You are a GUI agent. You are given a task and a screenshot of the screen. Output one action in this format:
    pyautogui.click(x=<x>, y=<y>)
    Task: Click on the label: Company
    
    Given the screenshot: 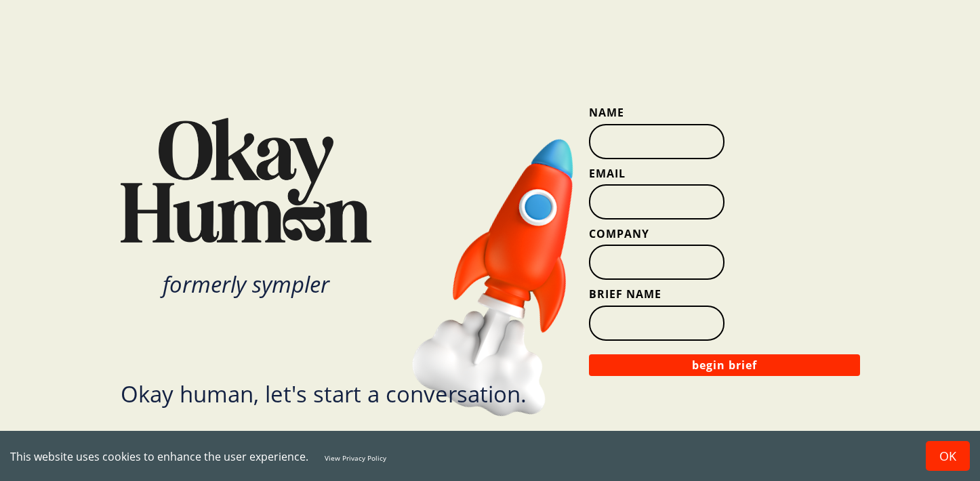 What is the action you would take?
    pyautogui.click(x=724, y=234)
    